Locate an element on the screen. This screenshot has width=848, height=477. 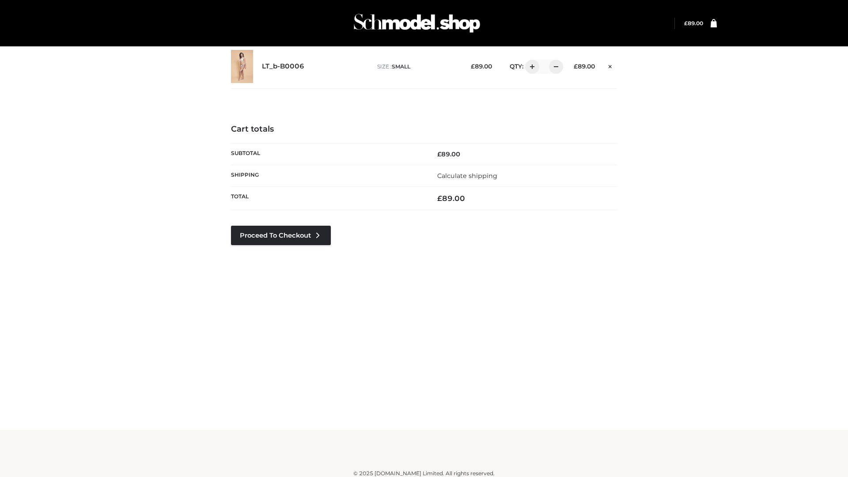
a: Remove this item is located at coordinates (610, 65).